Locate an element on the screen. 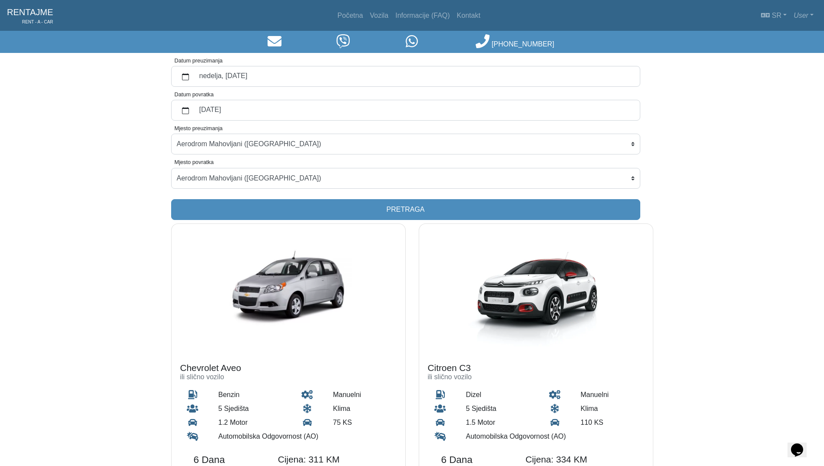  div: 75 KS is located at coordinates (364, 423).